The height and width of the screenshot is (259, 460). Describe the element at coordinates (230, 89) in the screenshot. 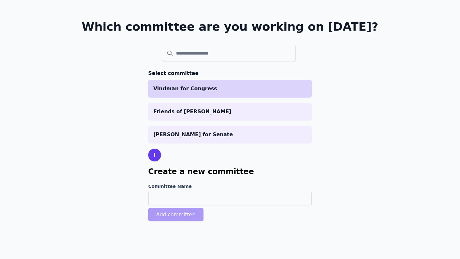

I see `p: Vindman for Congress` at that location.